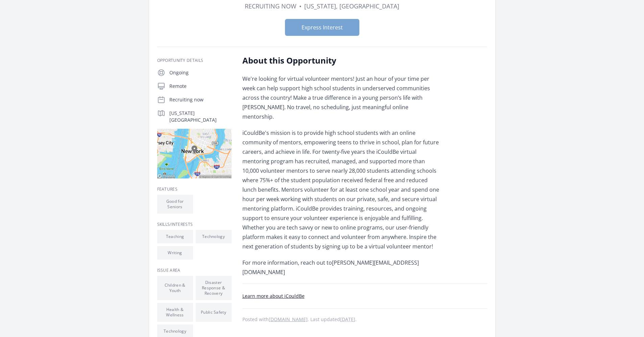 This screenshot has height=337, width=644. What do you see at coordinates (348, 319) in the screenshot?
I see `abbr: Thu, Jun 5, 2025 1:48 PM` at bounding box center [348, 319].